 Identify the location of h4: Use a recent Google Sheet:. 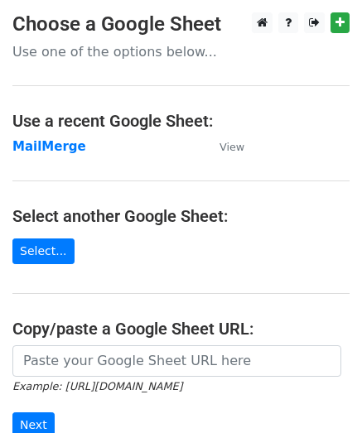
(181, 121).